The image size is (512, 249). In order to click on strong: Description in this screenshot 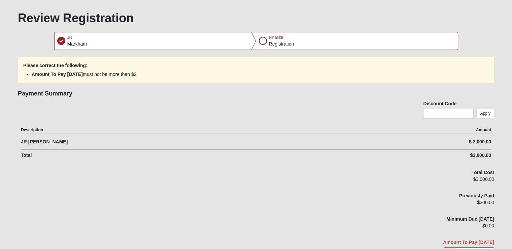, I will do `click(32, 130)`.